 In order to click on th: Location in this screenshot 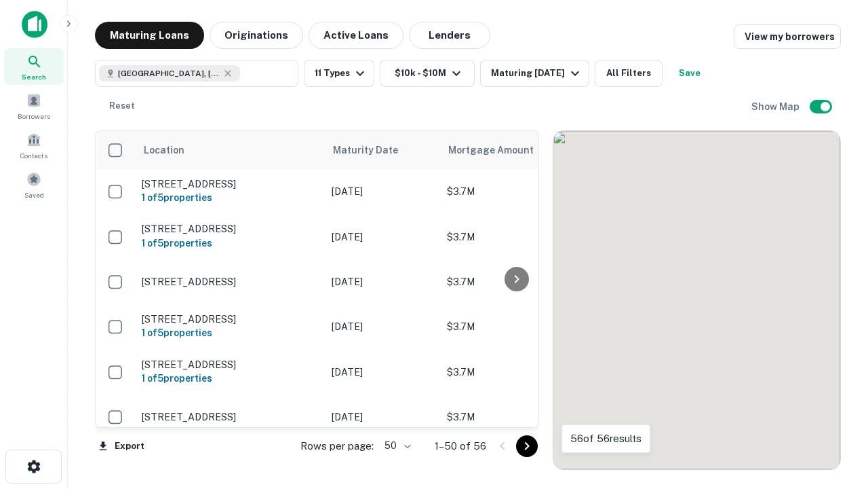, I will do `click(230, 150)`.